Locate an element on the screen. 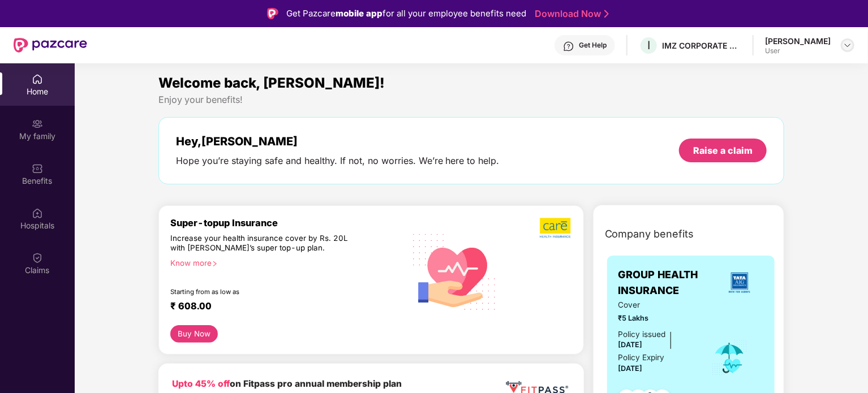  div: Know more is located at coordinates (284, 263).